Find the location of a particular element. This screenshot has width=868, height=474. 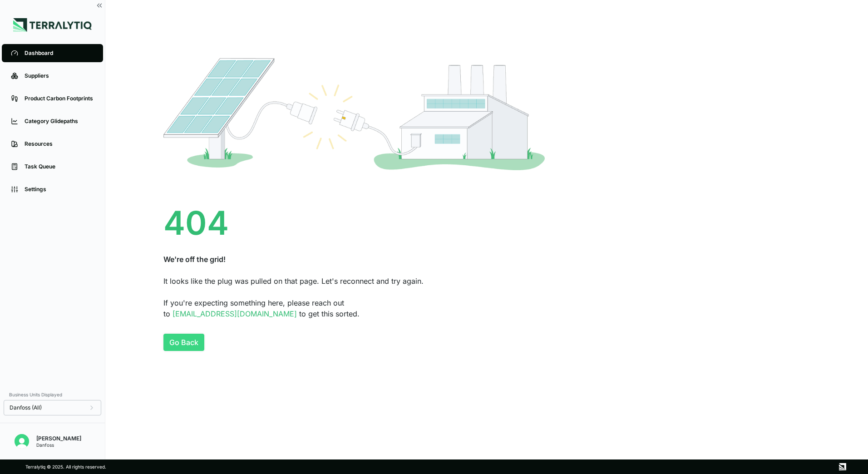

div: Dashboard is located at coordinates (59, 53).